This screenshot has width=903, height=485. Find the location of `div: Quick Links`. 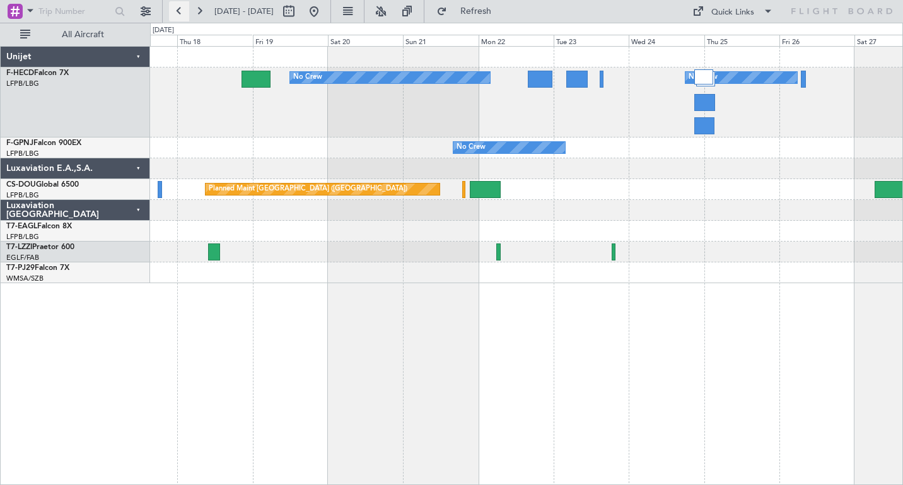

div: Quick Links is located at coordinates (733, 13).